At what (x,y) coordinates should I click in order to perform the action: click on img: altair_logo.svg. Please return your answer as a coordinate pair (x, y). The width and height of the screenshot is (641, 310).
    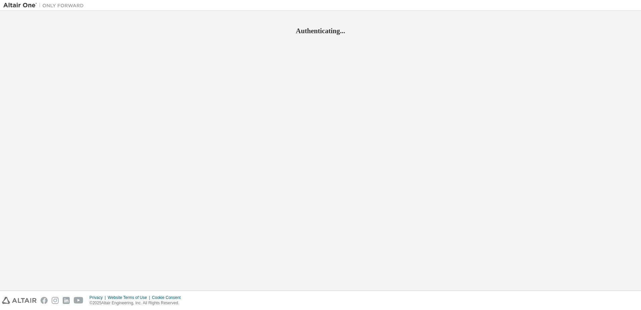
    Looking at the image, I should click on (19, 300).